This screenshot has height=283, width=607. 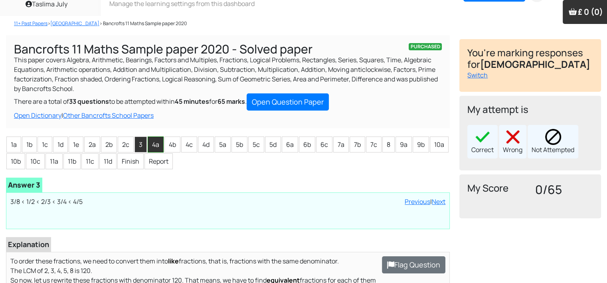 I want to click on li: 5d, so click(x=273, y=144).